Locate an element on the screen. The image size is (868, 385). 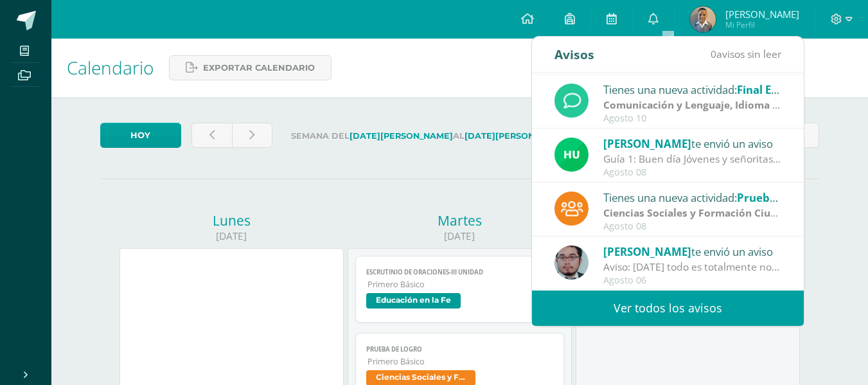
span: avisos sin leer is located at coordinates (746, 54).